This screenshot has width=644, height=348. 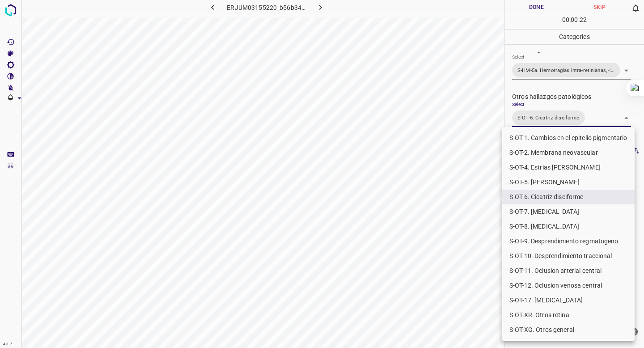 What do you see at coordinates (569, 286) in the screenshot?
I see `li: S-OT-12. Oclusion venosa central` at bounding box center [569, 286].